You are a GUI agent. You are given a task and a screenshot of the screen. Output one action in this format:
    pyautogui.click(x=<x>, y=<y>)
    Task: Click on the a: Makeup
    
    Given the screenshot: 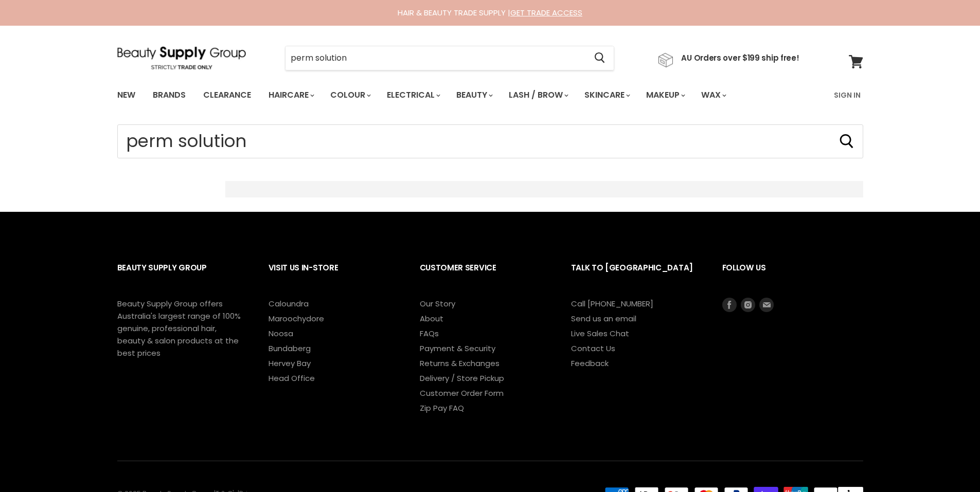 What is the action you would take?
    pyautogui.click(x=664, y=95)
    